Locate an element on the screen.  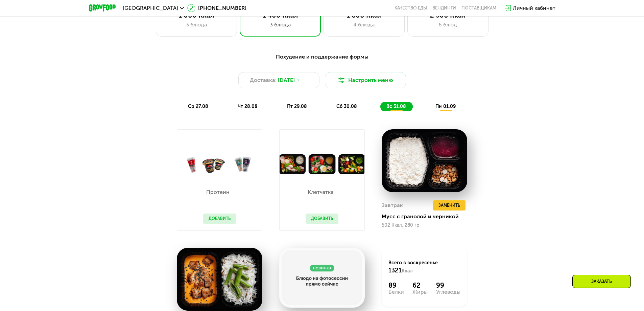
div: Мусс с гранолой и черникой is located at coordinates (427, 217).